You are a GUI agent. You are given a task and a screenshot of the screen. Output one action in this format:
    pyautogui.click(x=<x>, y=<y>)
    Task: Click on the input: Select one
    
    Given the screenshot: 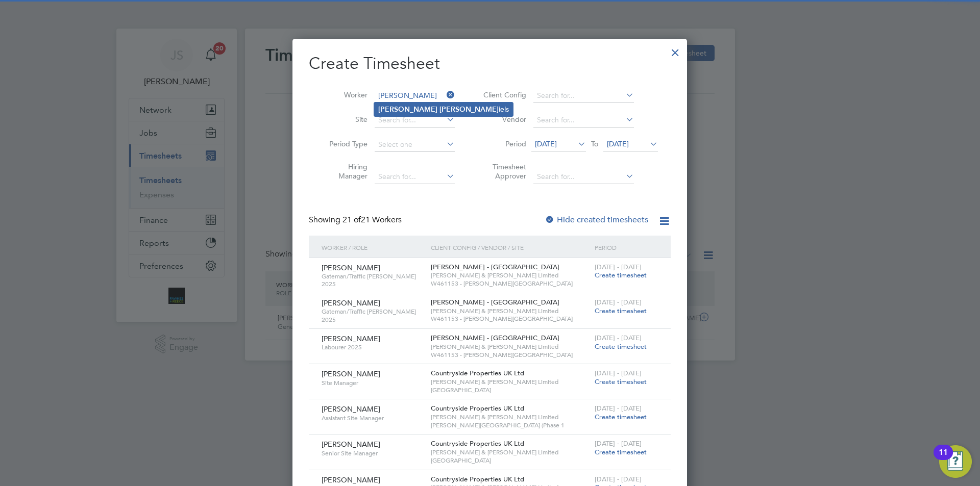 What is the action you would take?
    pyautogui.click(x=414, y=144)
    